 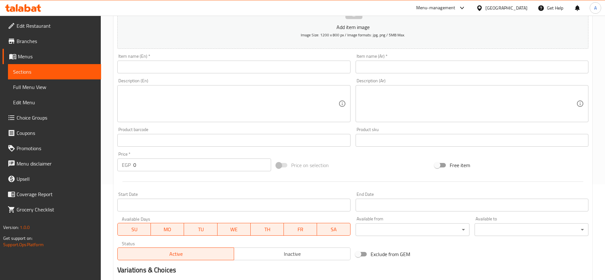 I want to click on a: Coupons, so click(x=52, y=133).